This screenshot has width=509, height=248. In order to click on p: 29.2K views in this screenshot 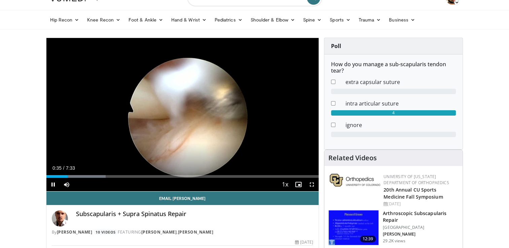, I will do `click(394, 241)`.